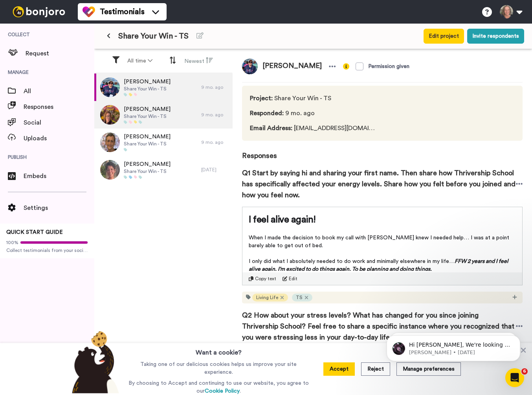  I want to click on a: Edit project, so click(444, 36).